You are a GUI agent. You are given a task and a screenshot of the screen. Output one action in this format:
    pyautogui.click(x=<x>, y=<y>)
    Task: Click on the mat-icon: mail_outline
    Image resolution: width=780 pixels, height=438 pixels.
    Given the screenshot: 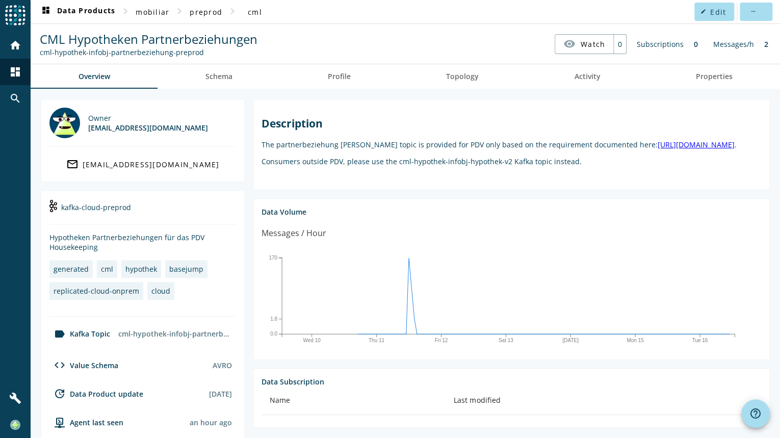 What is the action you would take?
    pyautogui.click(x=72, y=164)
    